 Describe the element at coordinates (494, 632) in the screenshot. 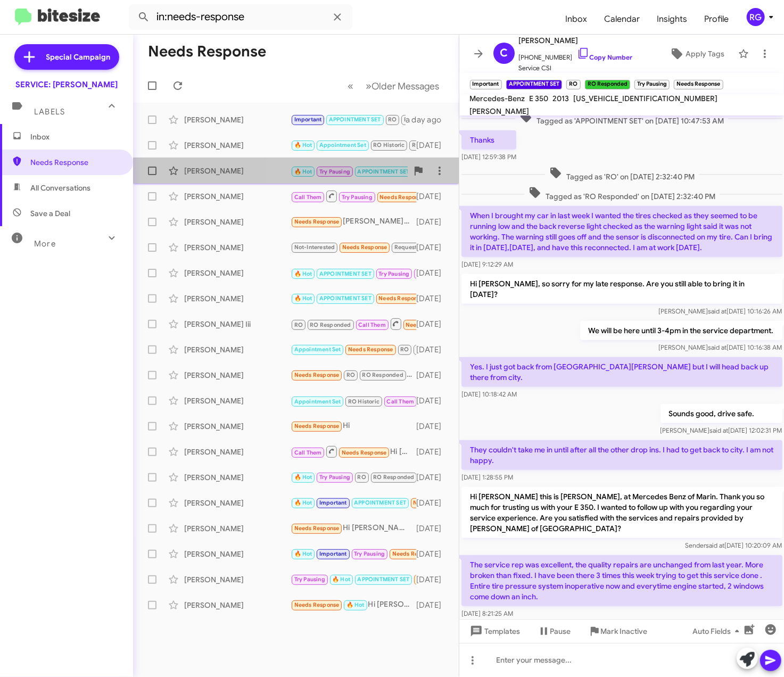

I see `button: Templates` at that location.